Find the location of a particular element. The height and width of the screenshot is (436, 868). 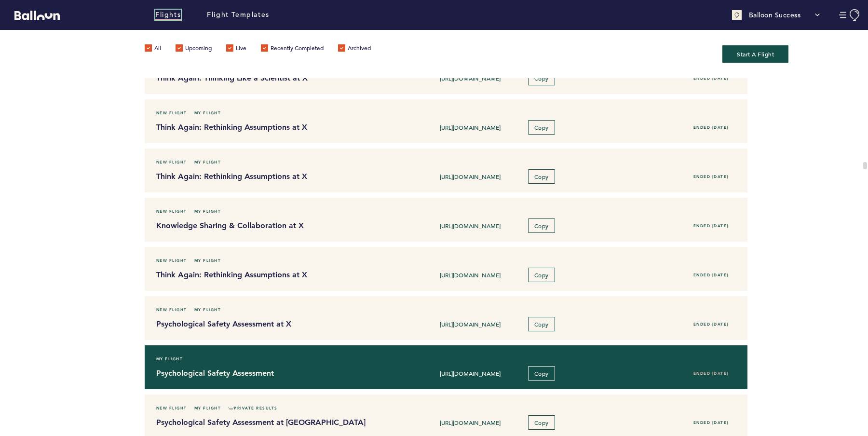

button: Balloon Success is located at coordinates (776, 15).